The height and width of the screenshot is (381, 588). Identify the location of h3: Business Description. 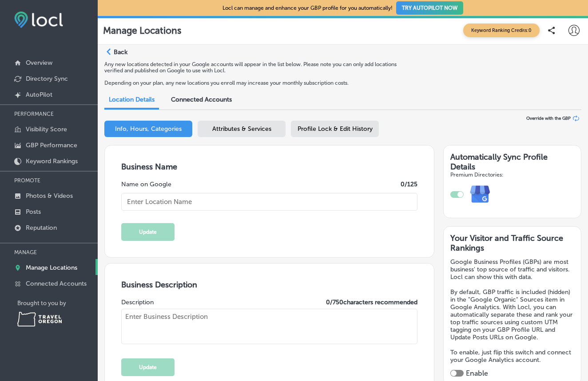
(269, 285).